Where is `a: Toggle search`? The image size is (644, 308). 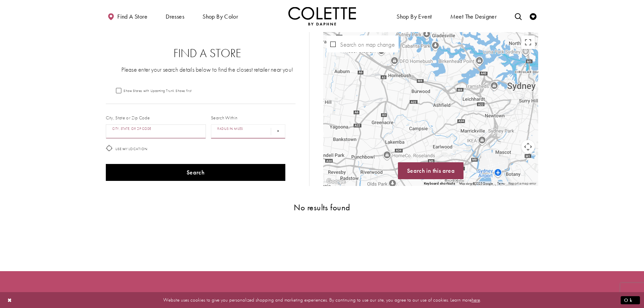
a: Toggle search is located at coordinates (518, 16).